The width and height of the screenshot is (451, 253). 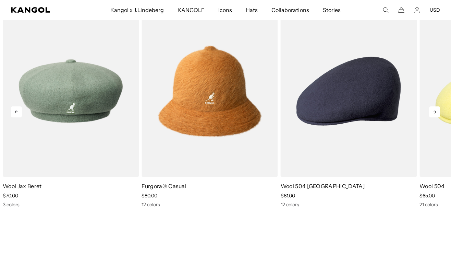 I want to click on span: $80.00, so click(x=150, y=196).